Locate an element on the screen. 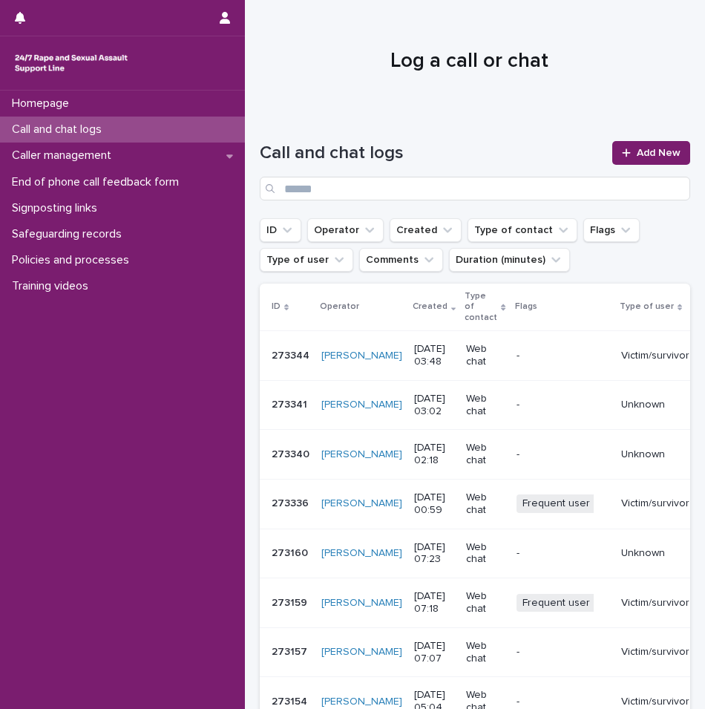 The image size is (705, 709). p: Signposting links is located at coordinates (57, 208).